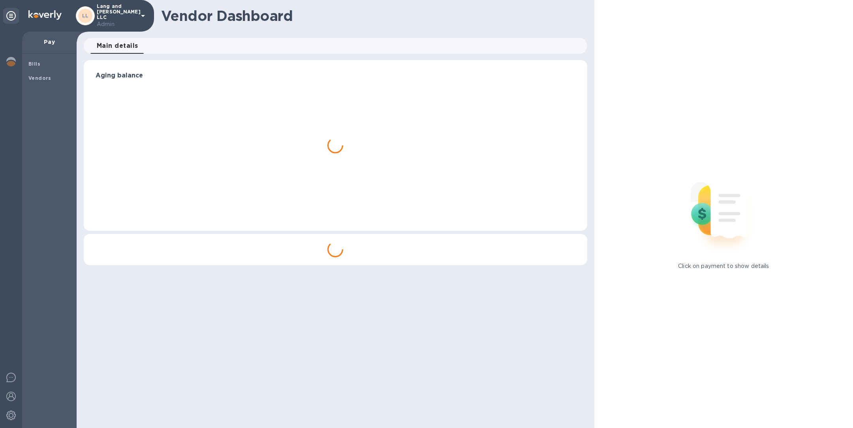 Image resolution: width=853 pixels, height=428 pixels. What do you see at coordinates (117, 46) in the screenshot?
I see `span: Main details` at bounding box center [117, 46].